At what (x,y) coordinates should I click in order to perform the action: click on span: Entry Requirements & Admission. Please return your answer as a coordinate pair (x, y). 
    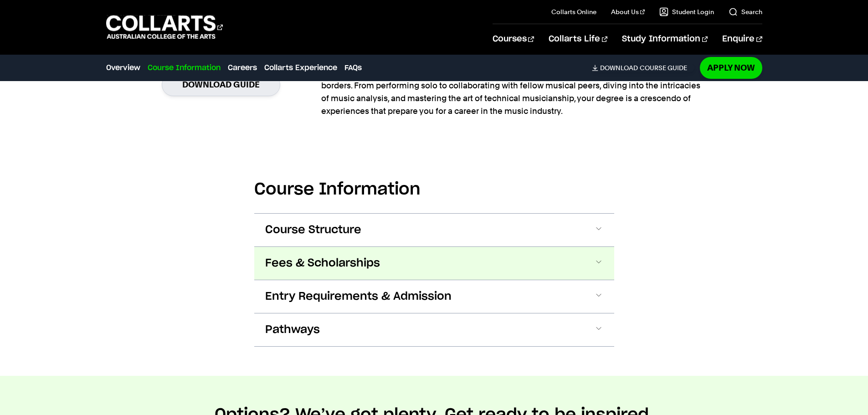
    Looking at the image, I should click on (358, 296).